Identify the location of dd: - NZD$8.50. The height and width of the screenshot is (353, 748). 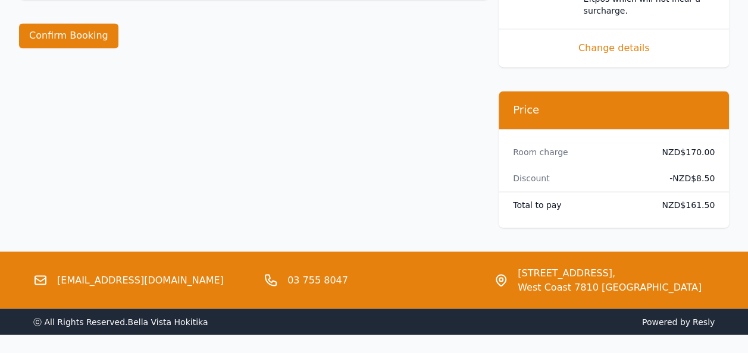
(684, 179).